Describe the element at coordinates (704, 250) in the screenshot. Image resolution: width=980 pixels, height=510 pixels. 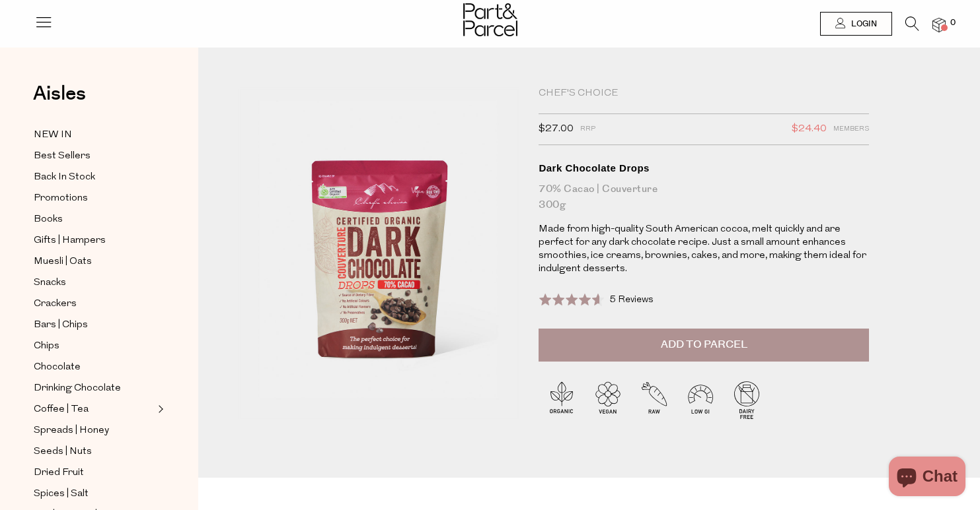
I see `p: Made from high-quality South American cocoa, melt quickly and are perfect for any dark chocolate ...` at that location.